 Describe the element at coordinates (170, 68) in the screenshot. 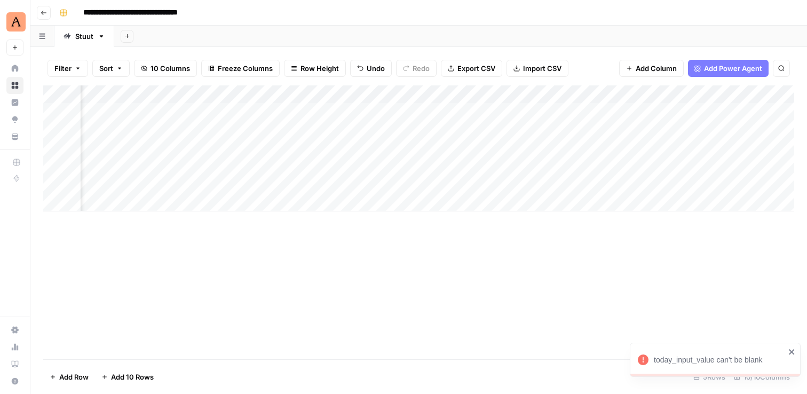

I see `span: 10 Columns` at that location.